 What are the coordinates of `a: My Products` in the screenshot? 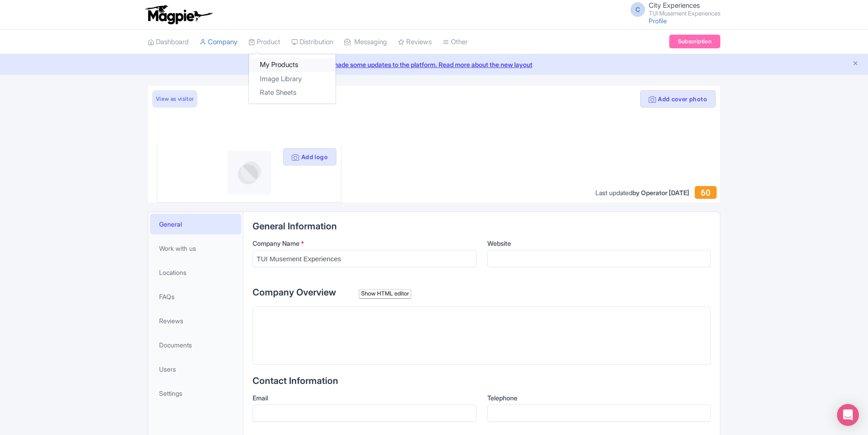 It's located at (292, 65).